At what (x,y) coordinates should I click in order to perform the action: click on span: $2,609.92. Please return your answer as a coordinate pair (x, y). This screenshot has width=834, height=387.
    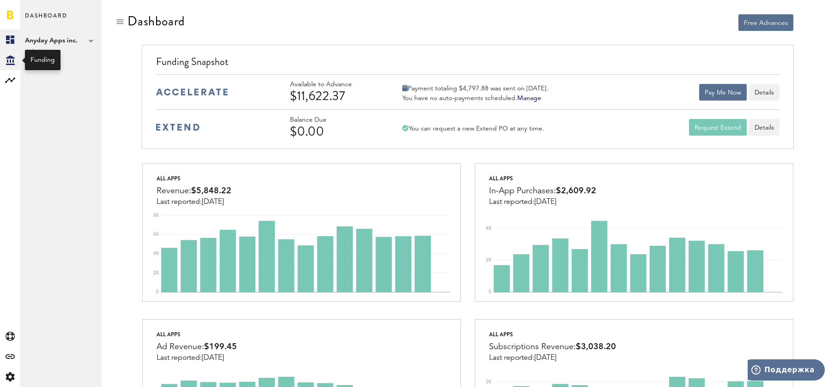
    Looking at the image, I should click on (576, 191).